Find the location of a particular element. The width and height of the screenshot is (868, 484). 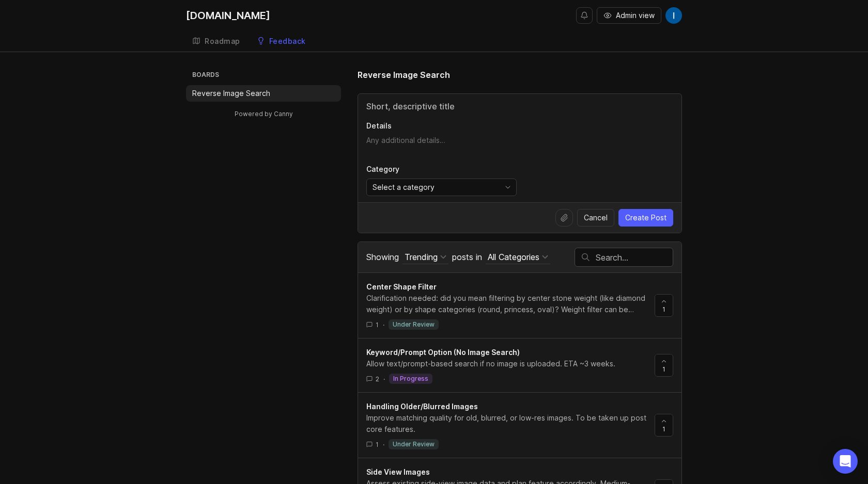

h1: Reverse Image Search is located at coordinates (404, 75).